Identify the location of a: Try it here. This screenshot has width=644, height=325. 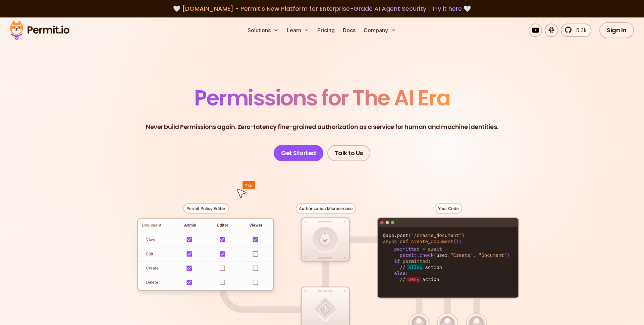
(447, 9).